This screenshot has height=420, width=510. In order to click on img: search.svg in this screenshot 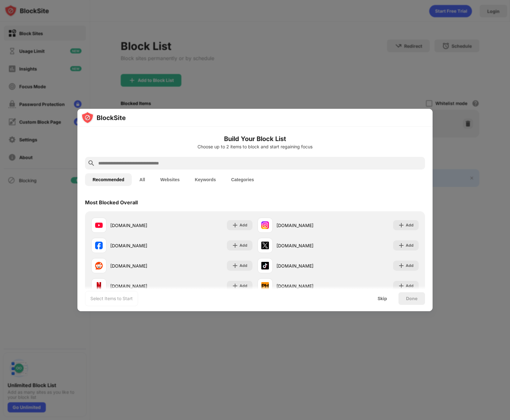, I will do `click(91, 163)`.